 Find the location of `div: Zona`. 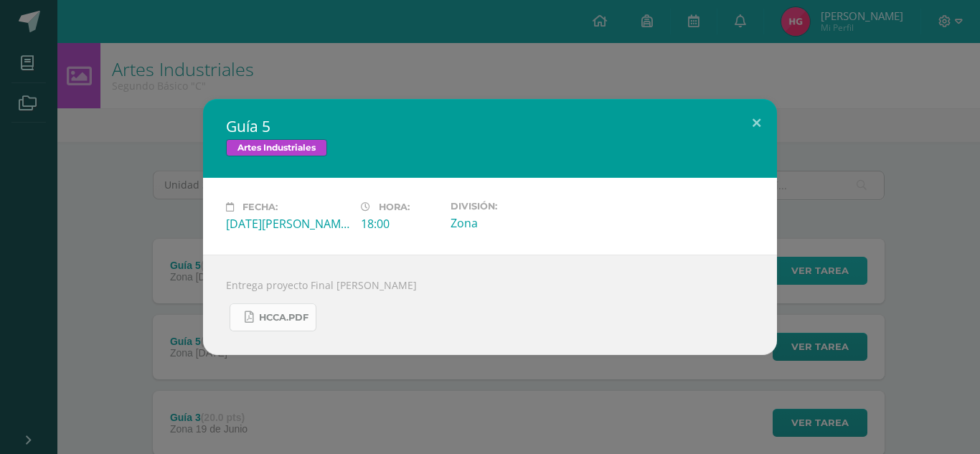

div: Zona is located at coordinates (512, 223).